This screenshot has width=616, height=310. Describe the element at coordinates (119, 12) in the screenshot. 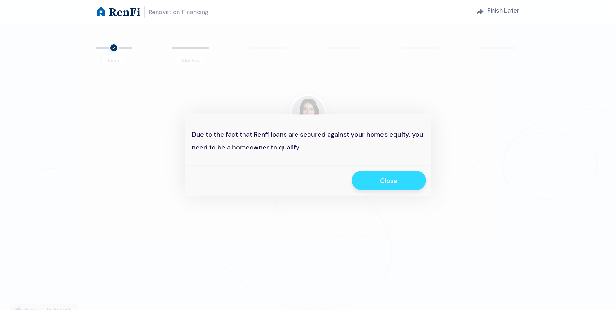

I see `a: RenFi` at that location.